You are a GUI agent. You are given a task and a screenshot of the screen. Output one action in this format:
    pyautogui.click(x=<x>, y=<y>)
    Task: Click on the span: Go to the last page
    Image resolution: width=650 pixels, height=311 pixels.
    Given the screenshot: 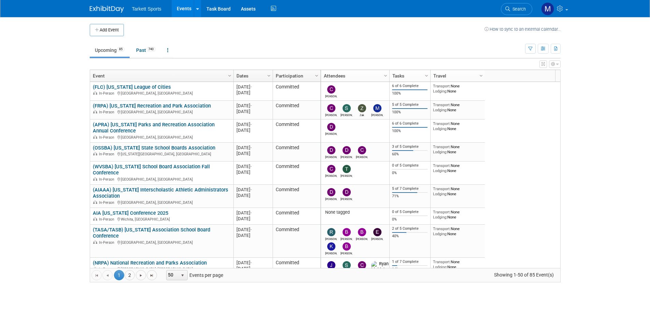 What is the action you would take?
    pyautogui.click(x=152, y=275)
    